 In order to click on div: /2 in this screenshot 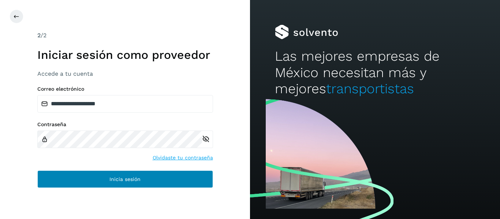, I will do `click(125, 35)`.